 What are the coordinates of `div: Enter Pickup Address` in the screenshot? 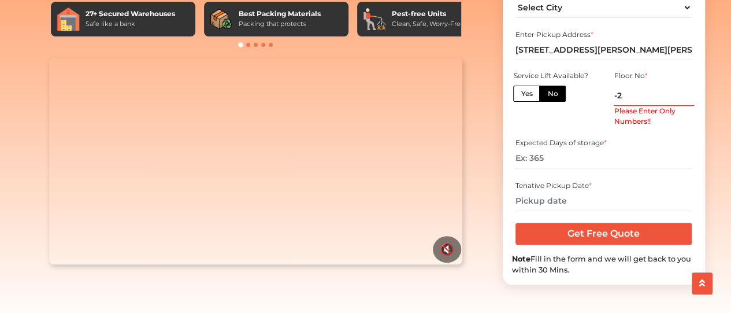 It's located at (603, 35).